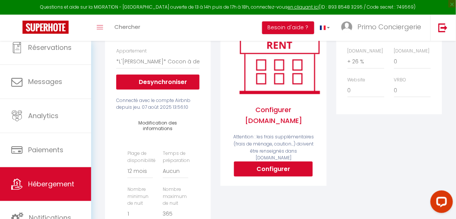 The width and height of the screenshot is (456, 219). I want to click on button: Desynchroniser, so click(158, 82).